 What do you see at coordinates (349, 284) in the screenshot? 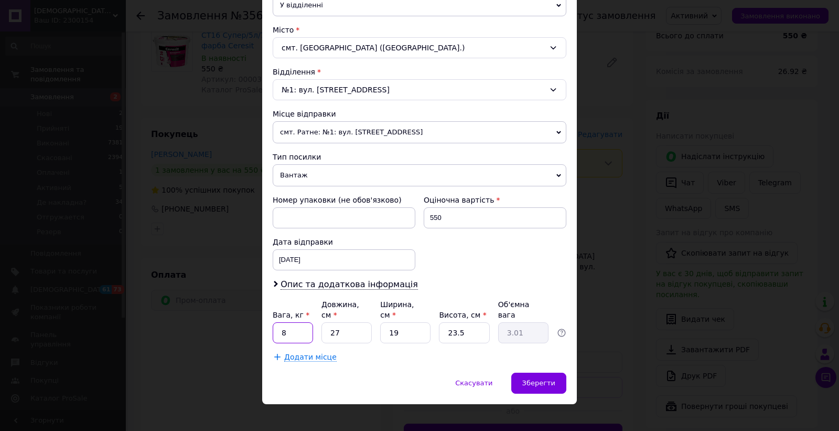
I see `span: Опис та додаткова інформація` at bounding box center [349, 284].